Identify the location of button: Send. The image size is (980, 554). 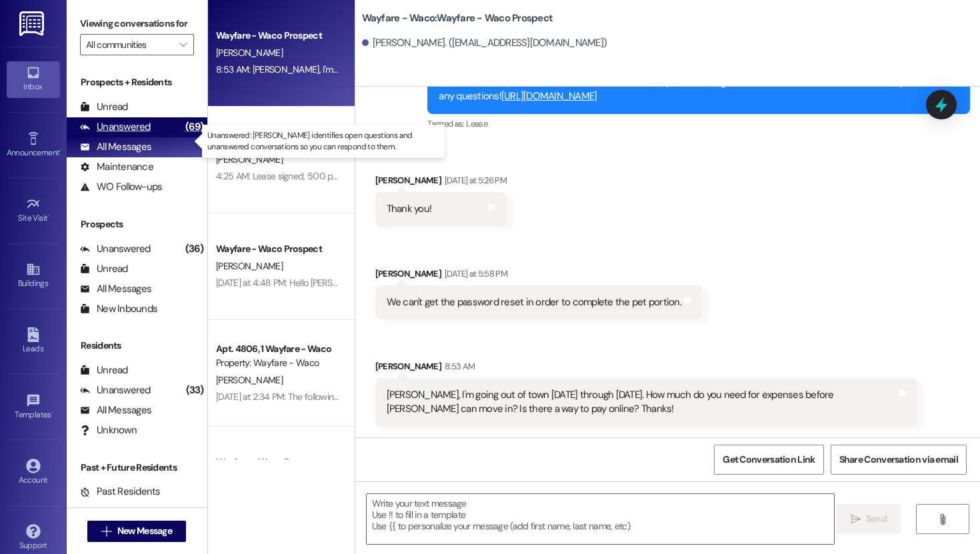
(869, 519).